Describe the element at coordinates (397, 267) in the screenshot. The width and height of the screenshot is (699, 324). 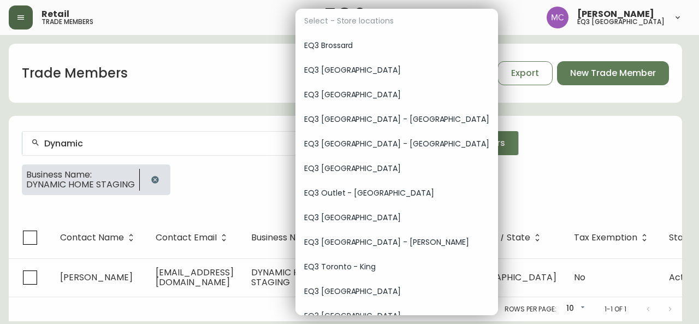
I see `div: EQ3 Toronto - King` at that location.